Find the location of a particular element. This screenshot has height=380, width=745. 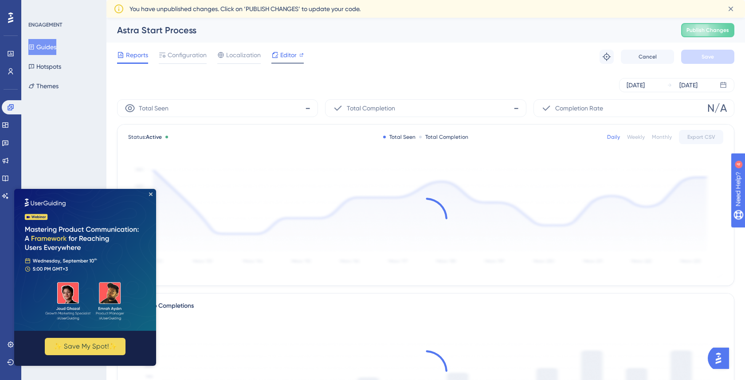

button: Save is located at coordinates (708, 57).